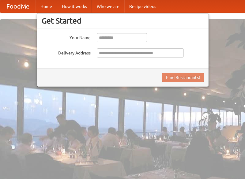 This screenshot has width=245, height=179. Describe the element at coordinates (66, 37) in the screenshot. I see `label: Your Name` at that location.